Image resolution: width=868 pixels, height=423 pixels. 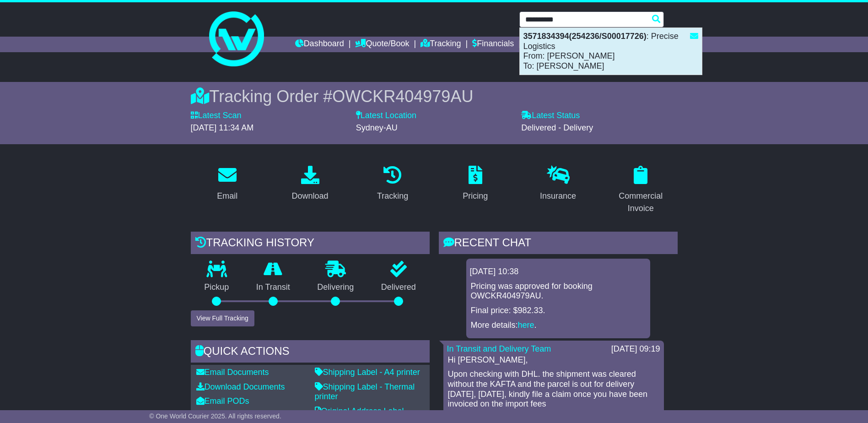 What do you see at coordinates (585, 37) in the screenshot?
I see `strong: 3571834394(254236/S00017726)` at bounding box center [585, 37].